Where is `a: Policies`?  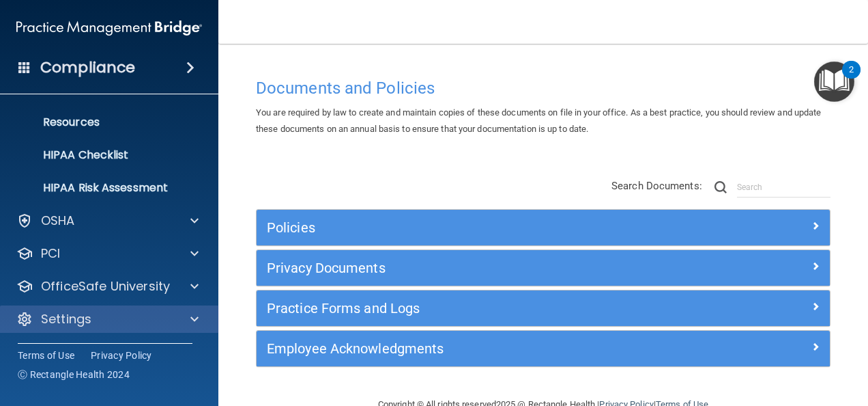
a: Policies is located at coordinates (543, 227).